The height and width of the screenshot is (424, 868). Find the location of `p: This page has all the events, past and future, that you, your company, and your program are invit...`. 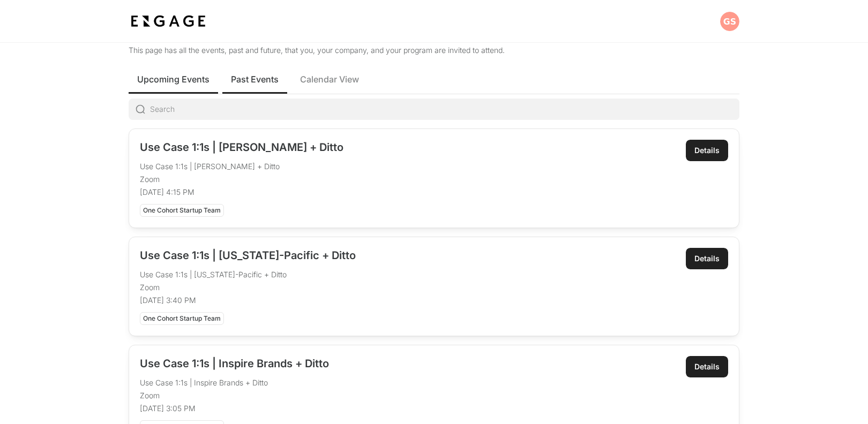

p: This page has all the events, past and future, that you, your company, and your program are invit... is located at coordinates (434, 50).